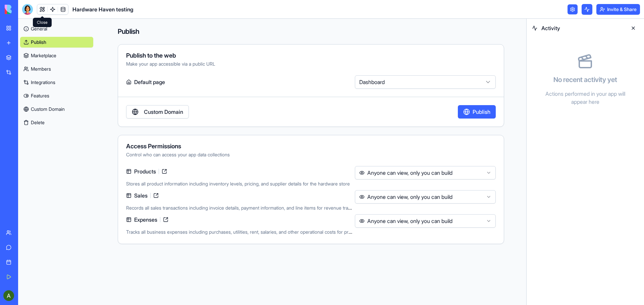  I want to click on label: Default page, so click(239, 82).